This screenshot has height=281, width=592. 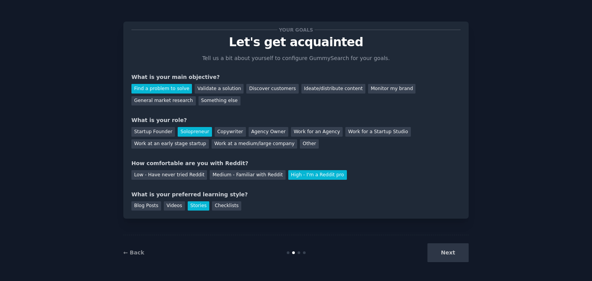 What do you see at coordinates (296, 42) in the screenshot?
I see `p: Let's get acquainted` at bounding box center [296, 42].